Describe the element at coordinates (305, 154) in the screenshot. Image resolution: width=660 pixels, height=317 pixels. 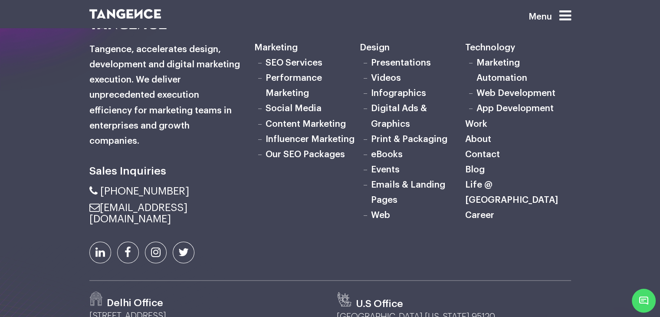
I see `a: Our SEO Packages` at that location.